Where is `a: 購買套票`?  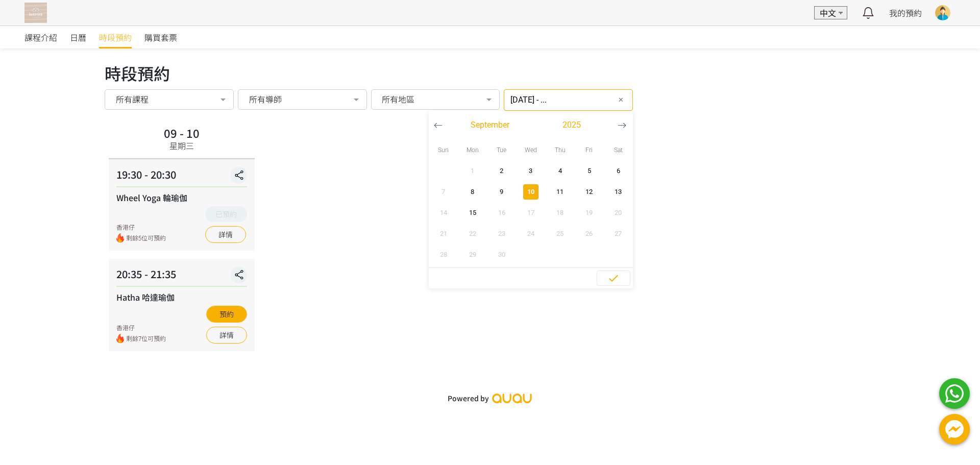
a: 購買套票 is located at coordinates (161, 37).